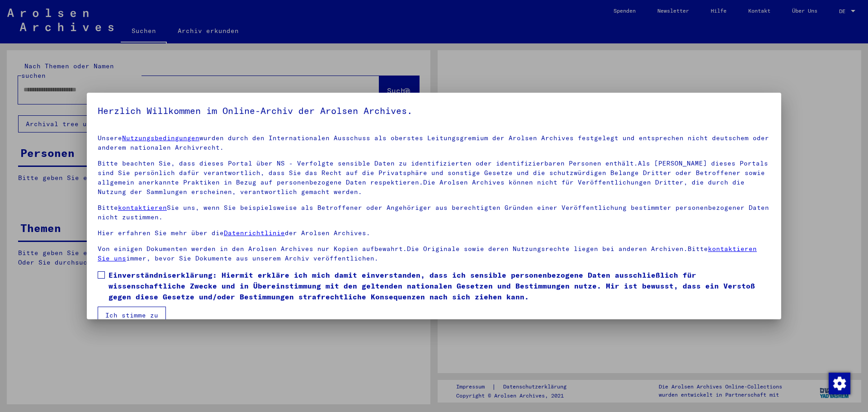 The height and width of the screenshot is (412, 868). I want to click on a: kontaktieren, so click(142, 207).